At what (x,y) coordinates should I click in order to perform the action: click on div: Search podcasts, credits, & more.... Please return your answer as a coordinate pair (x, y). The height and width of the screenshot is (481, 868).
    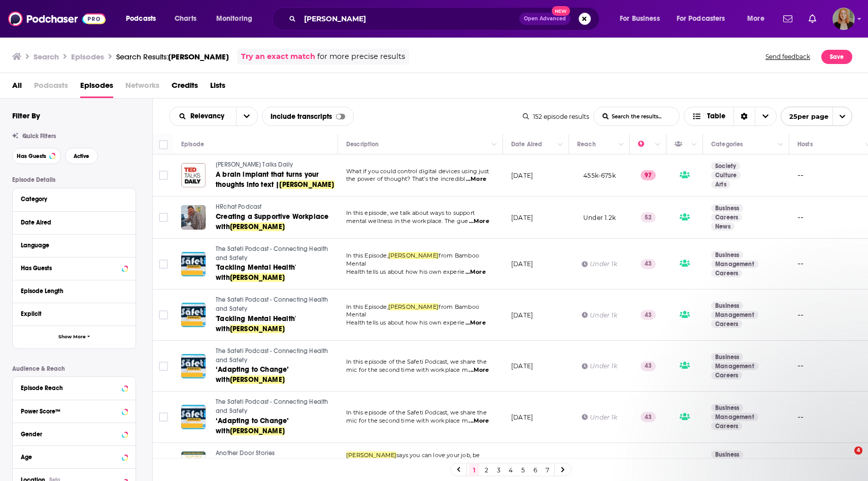
    Looking at the image, I should click on (445, 19).